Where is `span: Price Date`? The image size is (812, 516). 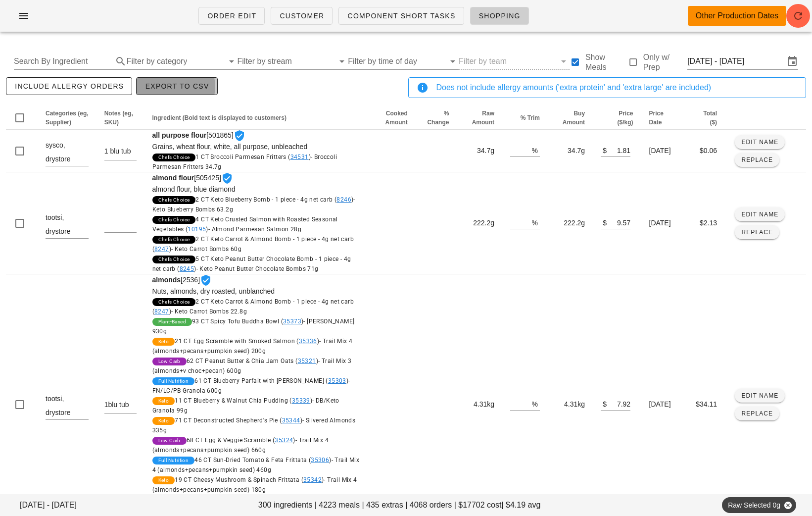
span: Price Date is located at coordinates (656, 118).